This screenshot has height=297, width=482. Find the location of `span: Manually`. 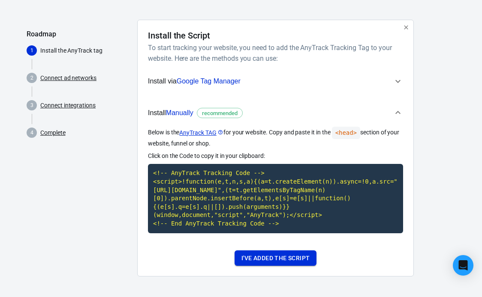

span: Manually is located at coordinates (180, 113).